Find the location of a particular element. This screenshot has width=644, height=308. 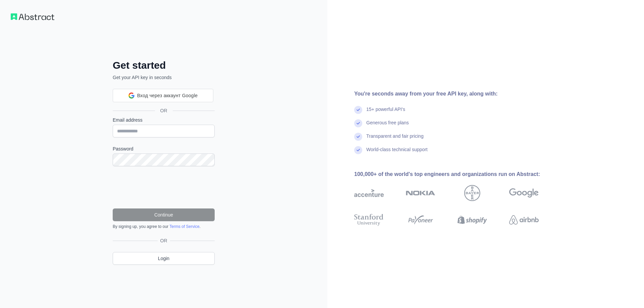

button: Continue is located at coordinates (164, 215).